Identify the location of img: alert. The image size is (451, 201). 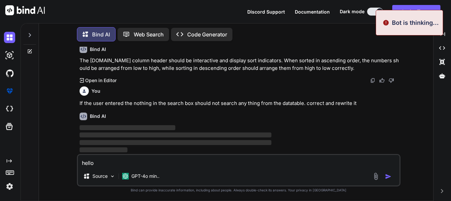
(386, 22).